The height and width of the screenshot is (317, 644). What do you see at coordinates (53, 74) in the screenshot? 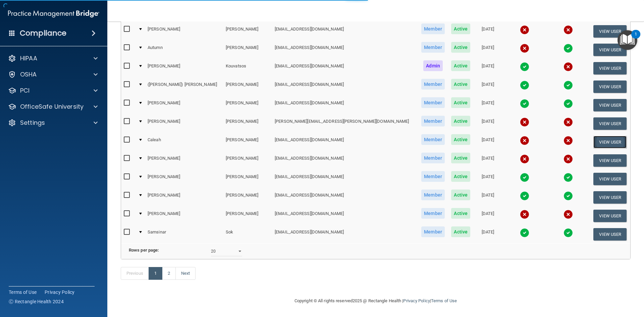
I see `a: OSHA` at bounding box center [53, 74].